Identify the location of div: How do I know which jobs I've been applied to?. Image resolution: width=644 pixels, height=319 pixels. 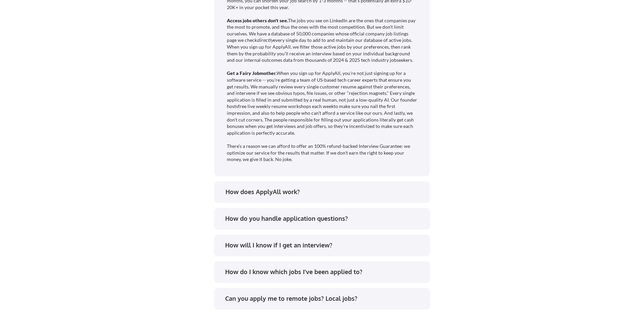
(324, 272).